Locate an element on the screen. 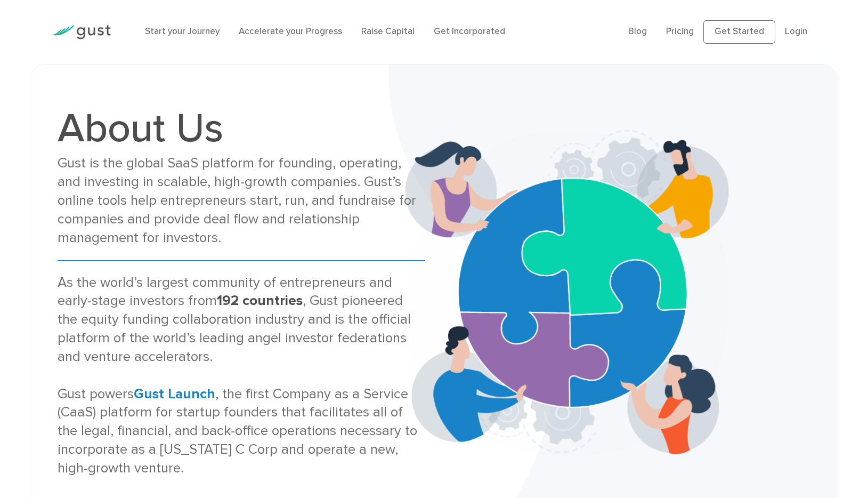 This screenshot has height=498, width=868. a: Start your Journey is located at coordinates (182, 32).